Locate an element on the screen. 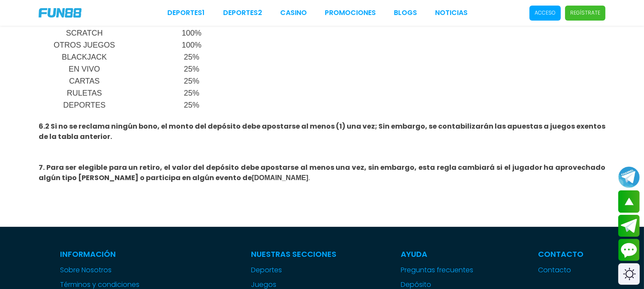  button: Join telegram is located at coordinates (629, 226).